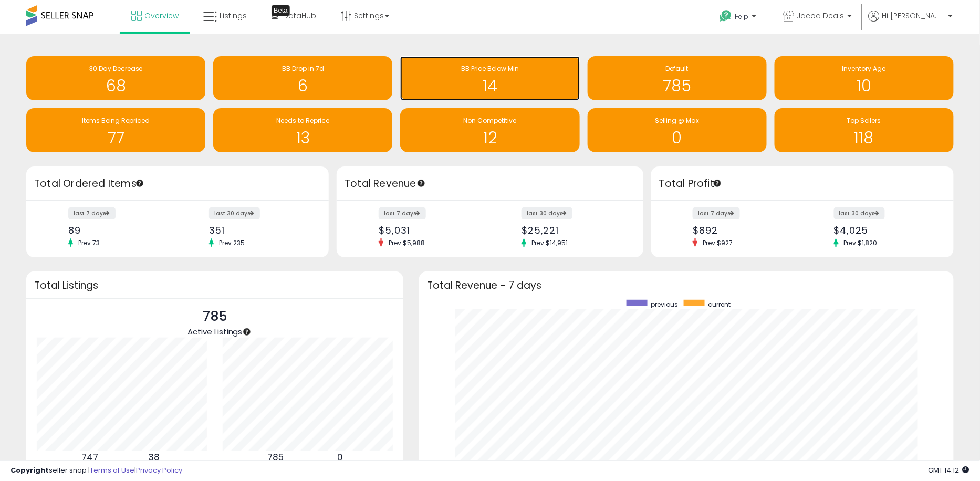 The height and width of the screenshot is (481, 980). I want to click on a: BB Price Below Min 14, so click(490, 79).